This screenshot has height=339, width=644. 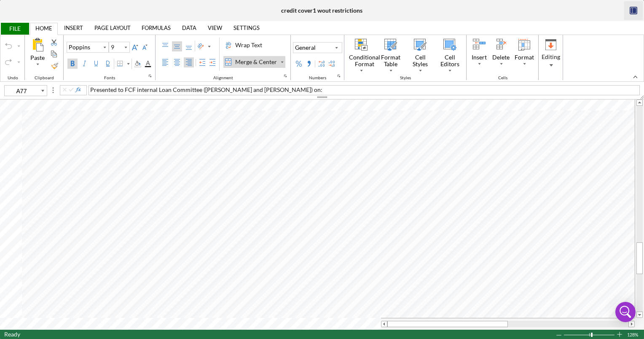 I want to click on span: Editing, so click(x=551, y=57).